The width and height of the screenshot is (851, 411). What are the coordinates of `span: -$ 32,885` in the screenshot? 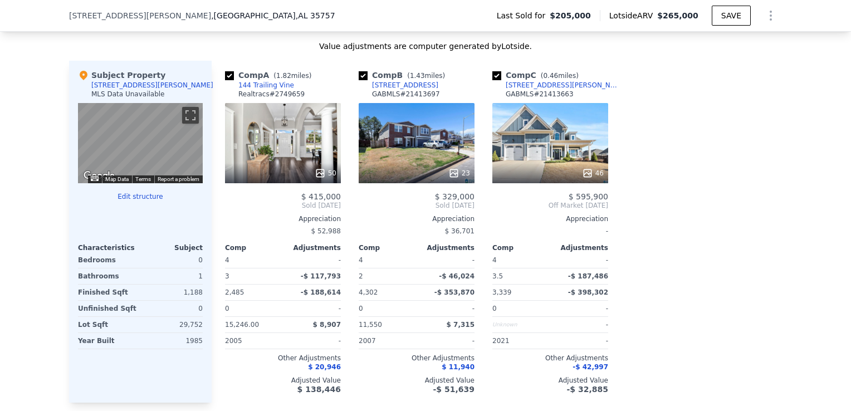 It's located at (587, 389).